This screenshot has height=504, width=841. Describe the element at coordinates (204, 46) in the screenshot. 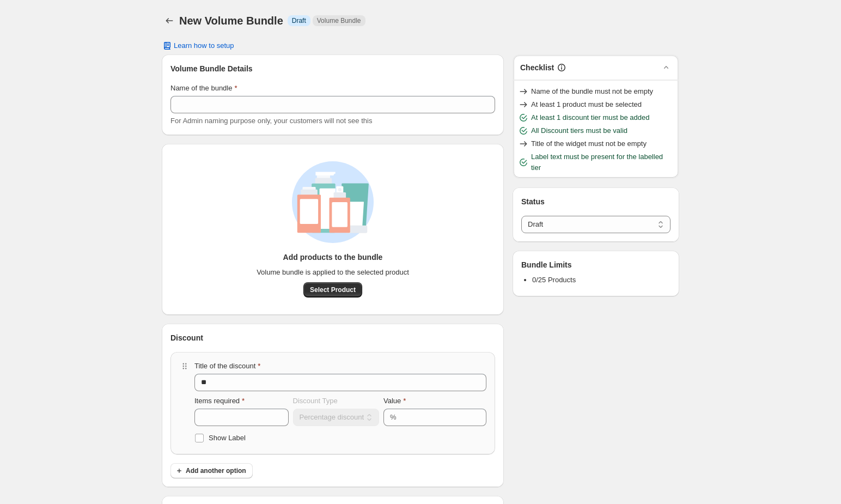

I see `span: Learn how to setup` at that location.